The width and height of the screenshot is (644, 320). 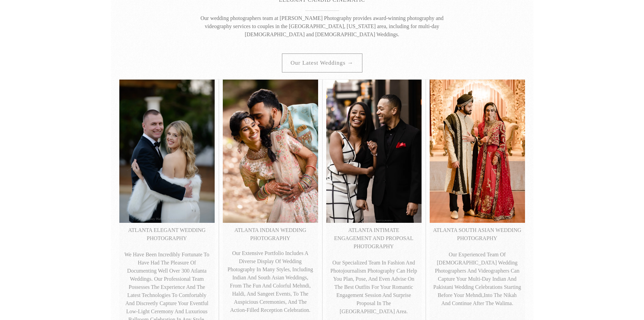 I want to click on span: into the Nikah and continue after the Walima., so click(x=479, y=299).